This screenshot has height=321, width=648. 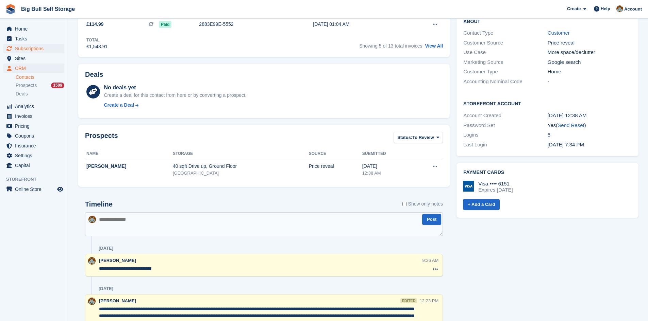 I want to click on span: £114.99, so click(x=95, y=24).